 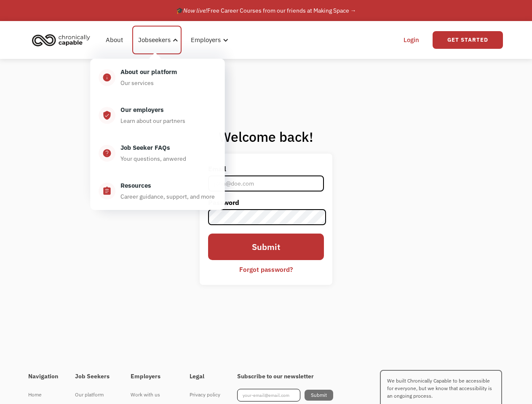 I want to click on form: Email Form 2, so click(x=266, y=219).